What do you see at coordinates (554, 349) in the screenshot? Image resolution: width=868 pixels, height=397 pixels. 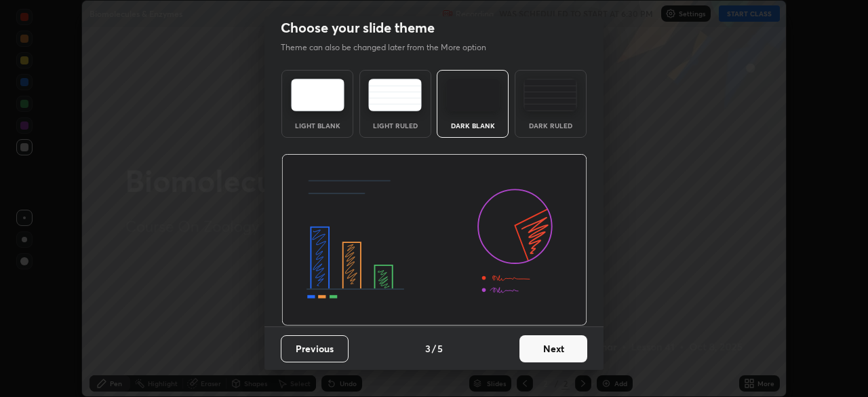 I see `button: Next` at bounding box center [554, 349].